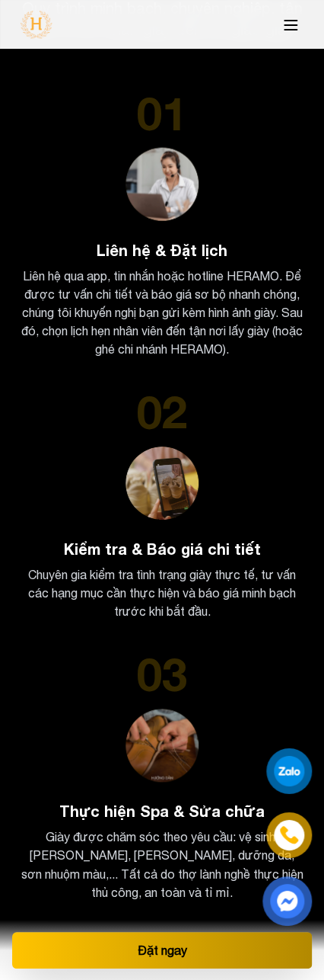 The height and width of the screenshot is (980, 324). What do you see at coordinates (162, 745) in the screenshot?
I see `img: process.repair.title` at bounding box center [162, 745].